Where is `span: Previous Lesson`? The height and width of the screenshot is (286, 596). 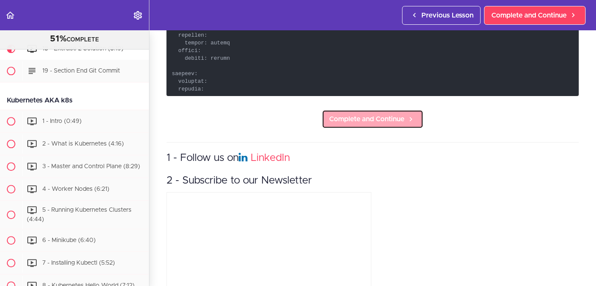
span: Previous Lesson is located at coordinates (447, 15).